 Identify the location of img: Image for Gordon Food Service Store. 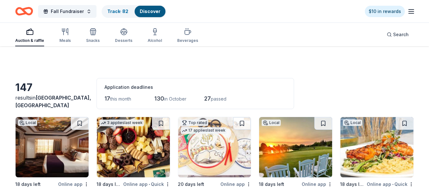
(133, 147).